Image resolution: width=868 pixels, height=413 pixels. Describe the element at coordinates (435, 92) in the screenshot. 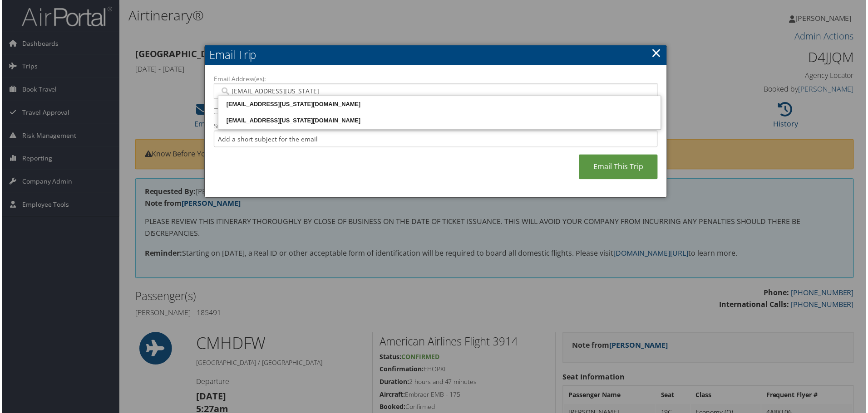

I see `input: Email address (Separate multiple email addresses with commas)` at that location.